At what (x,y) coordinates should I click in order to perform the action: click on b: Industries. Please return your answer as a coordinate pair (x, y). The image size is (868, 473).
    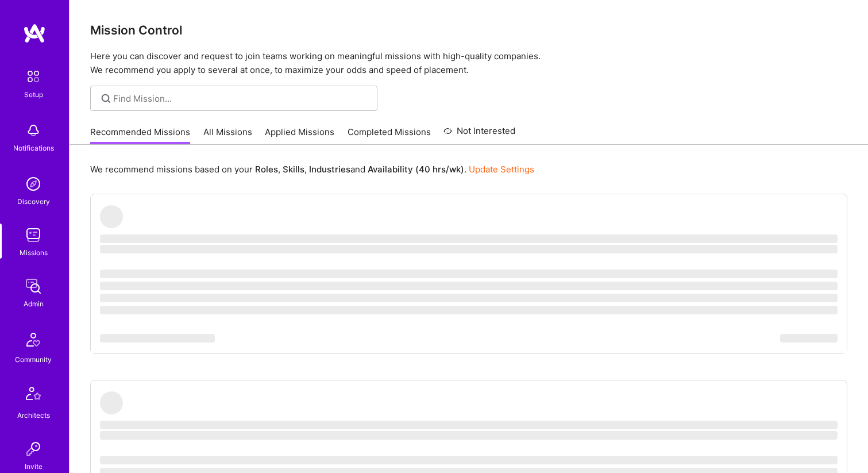
    Looking at the image, I should click on (330, 169).